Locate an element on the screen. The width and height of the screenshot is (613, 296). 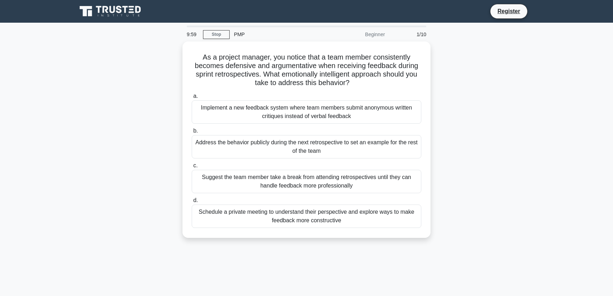
div: Schedule a private meeting to understand their perspective and explore ways to make feedback more... is located at coordinates (306, 216).